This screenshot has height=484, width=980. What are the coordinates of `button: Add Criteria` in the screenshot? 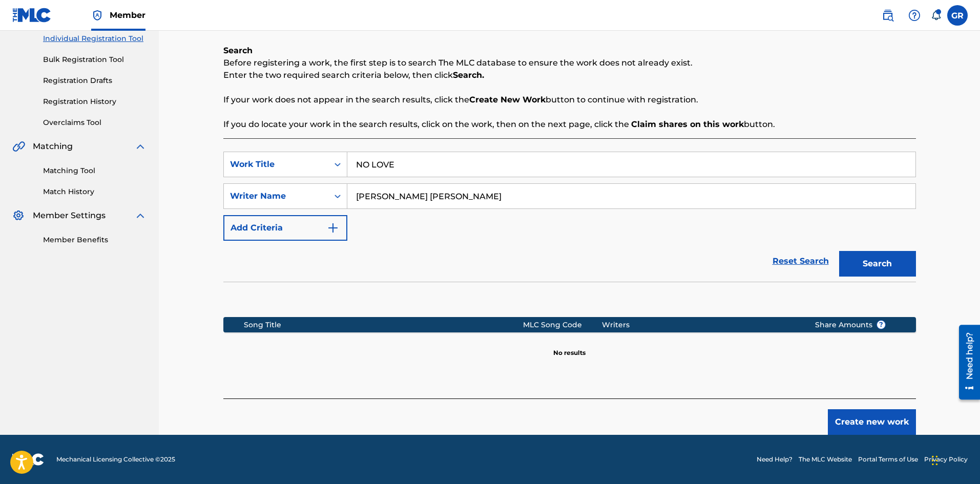 It's located at (285, 228).